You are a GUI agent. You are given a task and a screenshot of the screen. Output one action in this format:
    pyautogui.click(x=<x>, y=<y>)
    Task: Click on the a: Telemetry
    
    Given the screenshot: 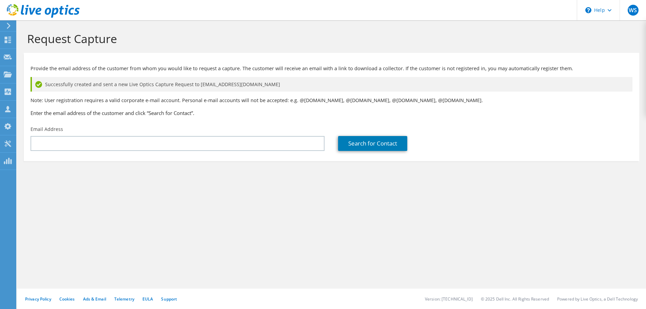 What is the action you would take?
    pyautogui.click(x=124, y=299)
    